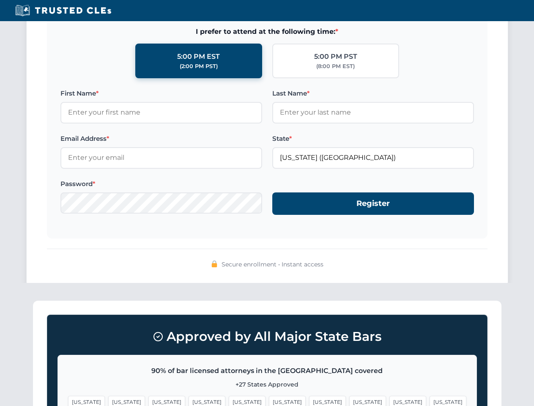  What do you see at coordinates (199, 66) in the screenshot?
I see `div: (2:00 PM PST)` at bounding box center [199, 66].